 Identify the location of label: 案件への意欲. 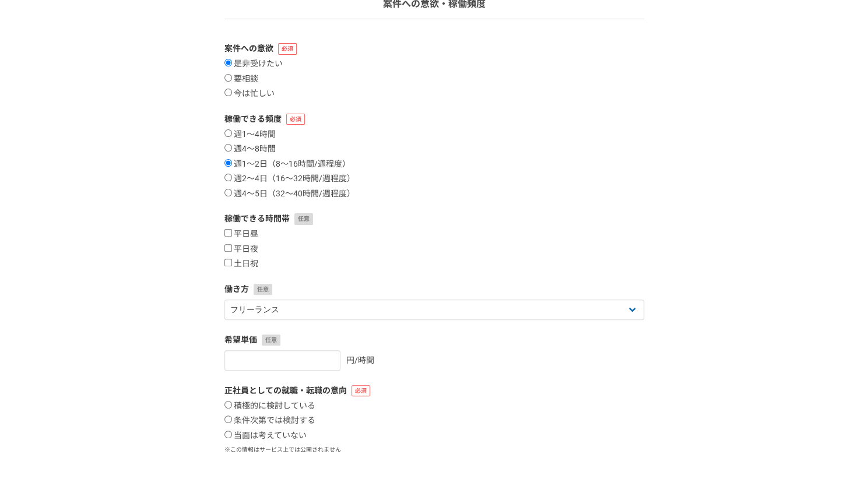
(435, 49).